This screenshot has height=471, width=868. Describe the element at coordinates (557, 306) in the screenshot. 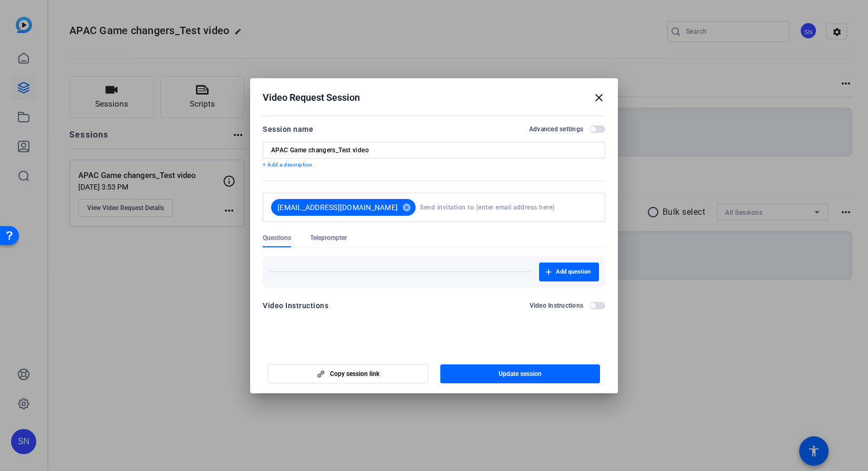

I see `h2: Video Instructions` at that location.